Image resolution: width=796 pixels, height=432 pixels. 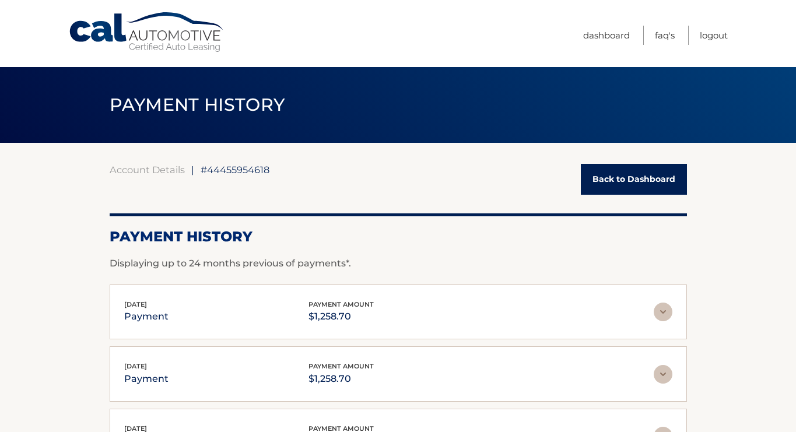 What do you see at coordinates (197, 104) in the screenshot?
I see `span: PAYMENT HISTORY` at bounding box center [197, 104].